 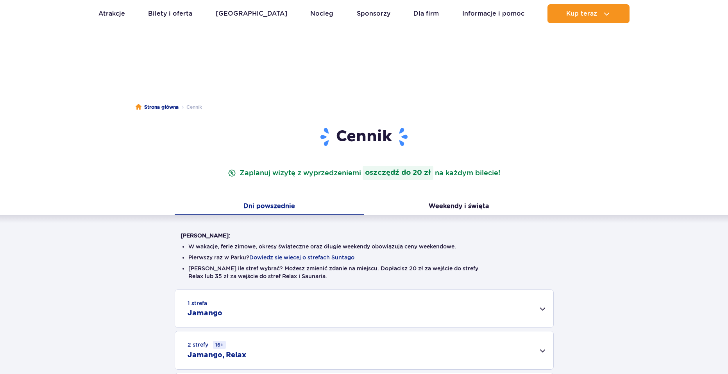 I want to click on button: Dowiedz się więcej o strefach Suntago, so click(x=302, y=257).